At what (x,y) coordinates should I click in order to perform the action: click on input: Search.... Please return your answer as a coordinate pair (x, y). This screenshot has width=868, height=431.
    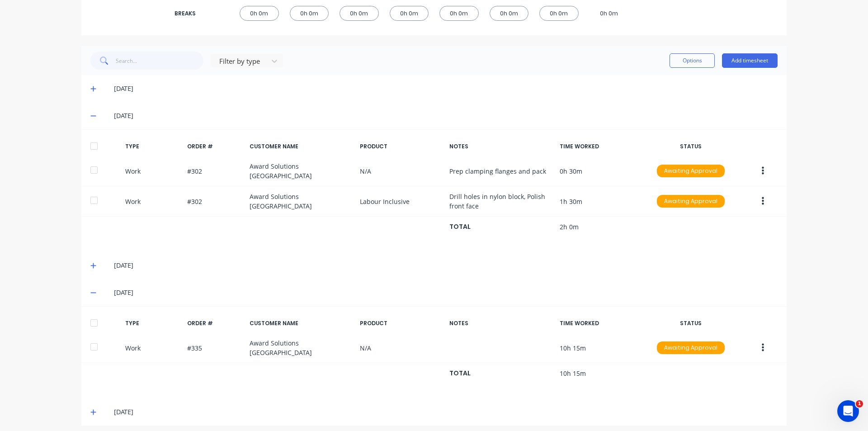
    Looking at the image, I should click on (160, 61).